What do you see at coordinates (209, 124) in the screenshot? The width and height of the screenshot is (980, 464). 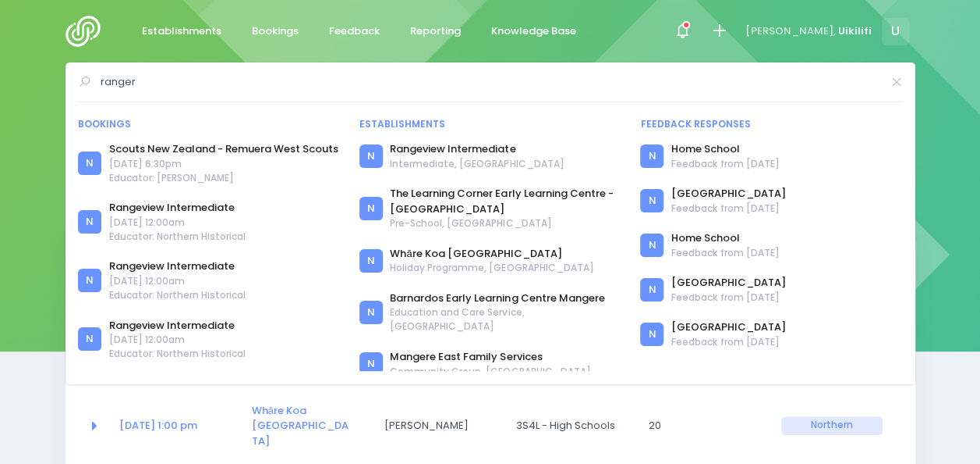 I see `div: Bookings` at bounding box center [209, 124].